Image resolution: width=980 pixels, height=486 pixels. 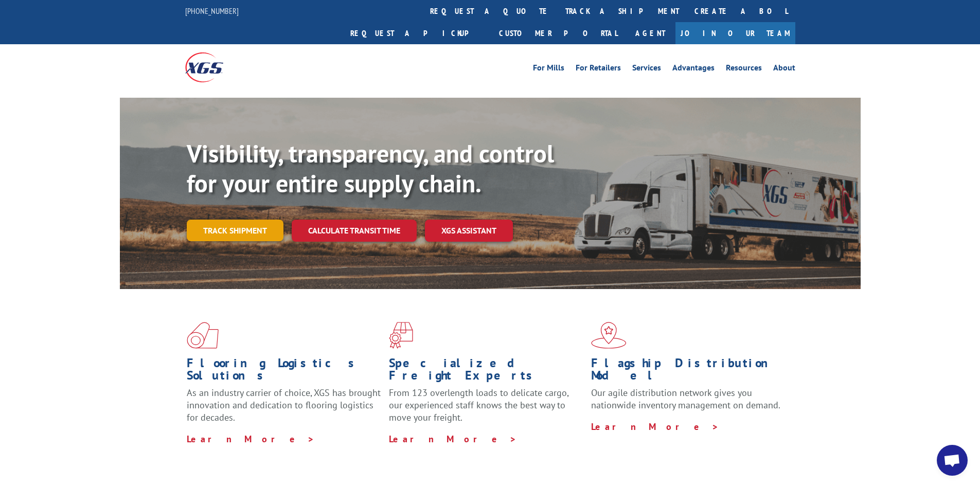 What do you see at coordinates (284, 372) in the screenshot?
I see `h1: Flooring Logistics Solutions` at bounding box center [284, 372].